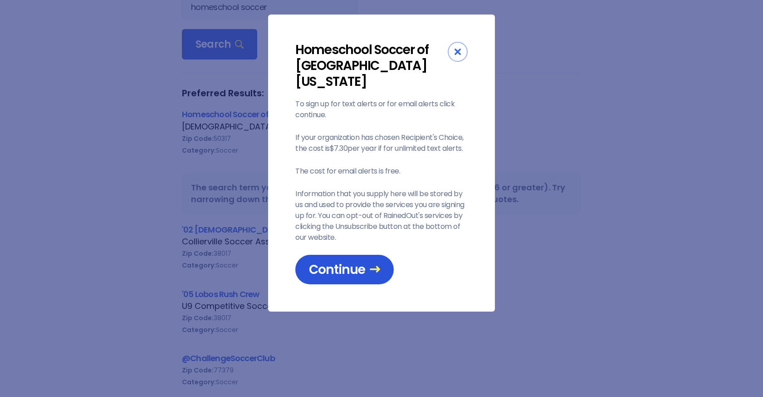  What do you see at coordinates (382, 171) in the screenshot?
I see `p: The cost for email alerts is free.` at bounding box center [382, 171].